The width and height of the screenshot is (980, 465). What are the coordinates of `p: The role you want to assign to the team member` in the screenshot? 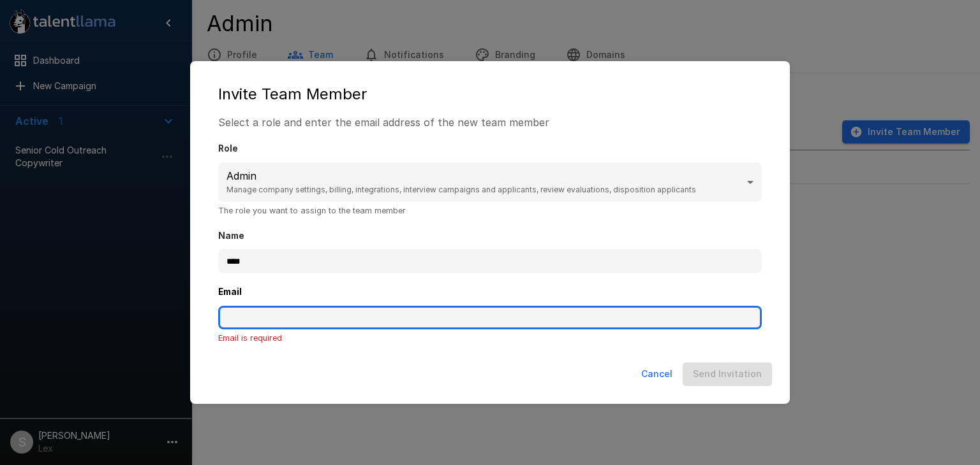 It's located at (490, 210).